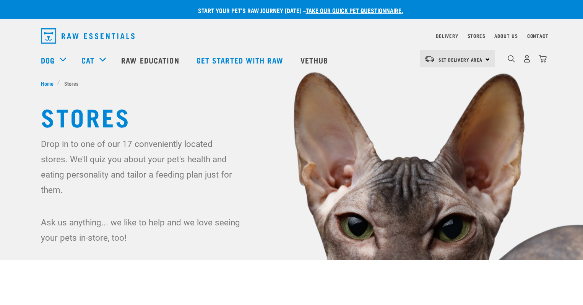  I want to click on img: home-icon-1@2x.png, so click(512, 59).